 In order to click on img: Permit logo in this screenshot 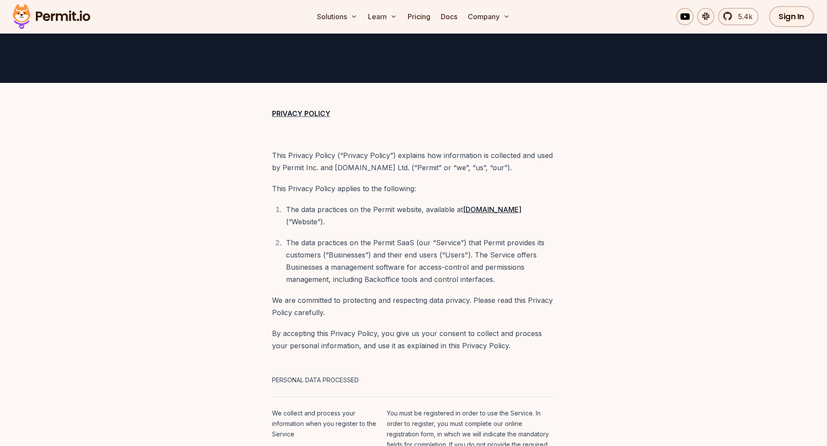, I will do `click(51, 17)`.